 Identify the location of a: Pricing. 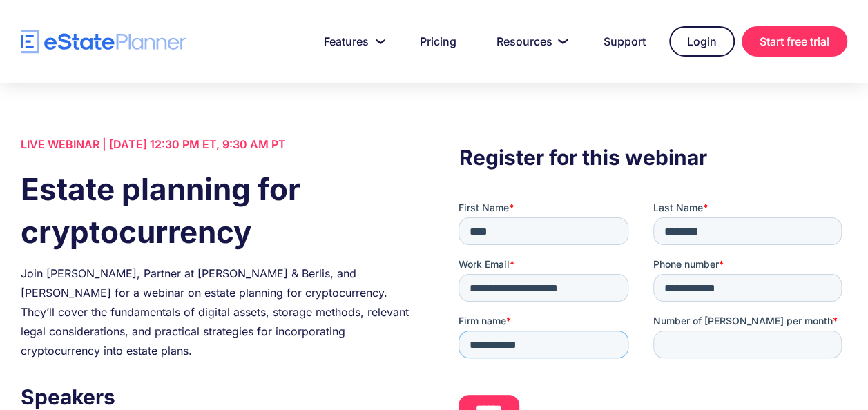
(438, 42).